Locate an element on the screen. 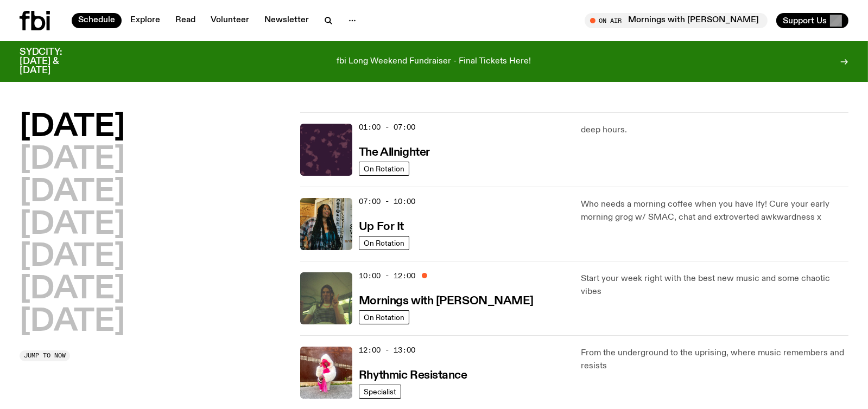 The height and width of the screenshot is (409, 868). button: Jump to now is located at coordinates (44, 356).